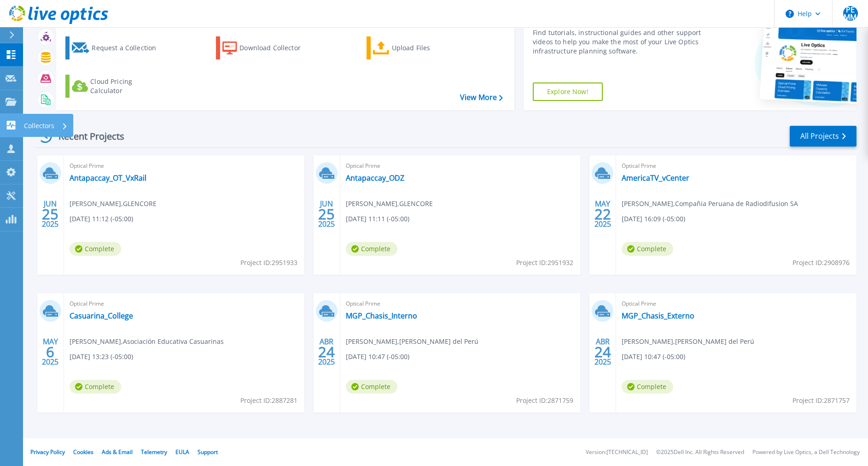  What do you see at coordinates (39, 126) in the screenshot?
I see `p: Collectors` at bounding box center [39, 126].